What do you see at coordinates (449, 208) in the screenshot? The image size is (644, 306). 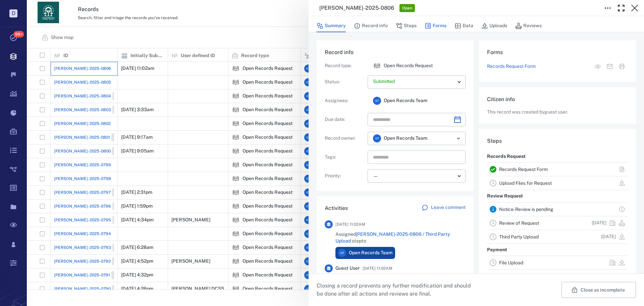 I see `p: Leave comment` at bounding box center [449, 208].